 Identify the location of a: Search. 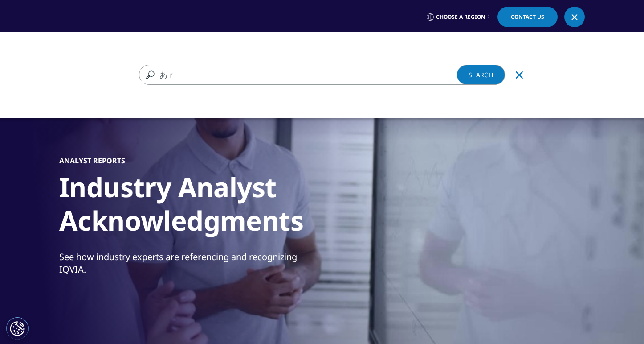
(481, 74).